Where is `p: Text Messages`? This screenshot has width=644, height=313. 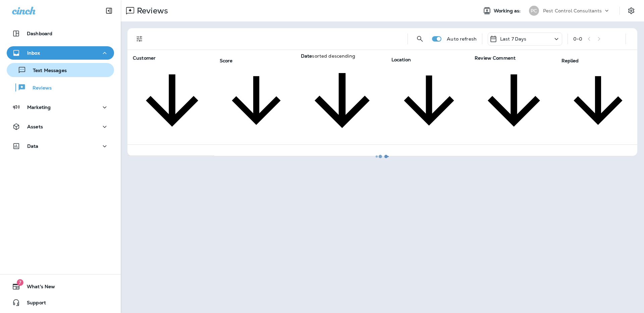 p: Text Messages is located at coordinates (46, 71).